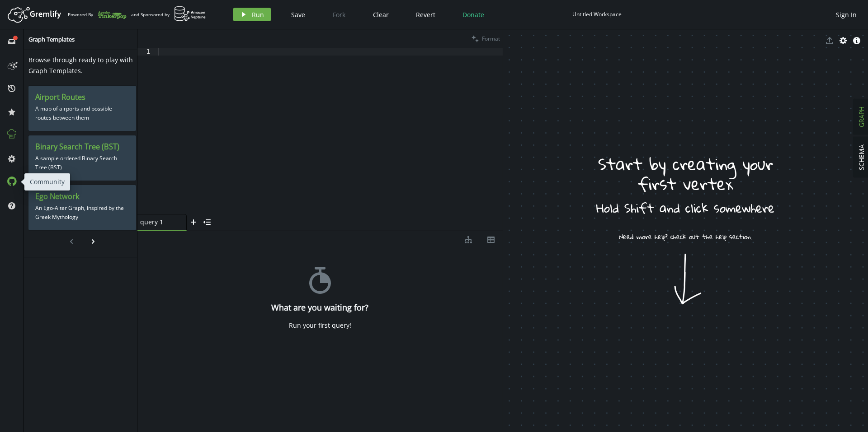 This screenshot has width=868, height=432. Describe the element at coordinates (425, 14) in the screenshot. I see `button: Revert` at that location.